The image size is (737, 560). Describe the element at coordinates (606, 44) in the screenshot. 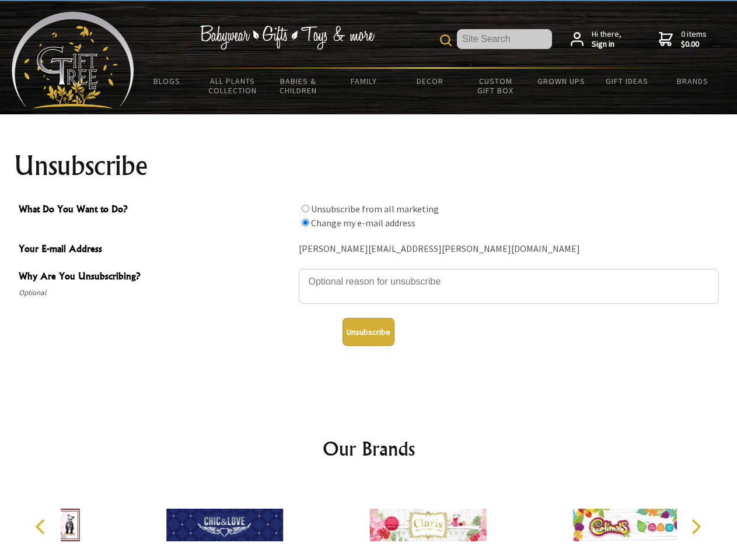

I see `strong: Sign in` at that location.